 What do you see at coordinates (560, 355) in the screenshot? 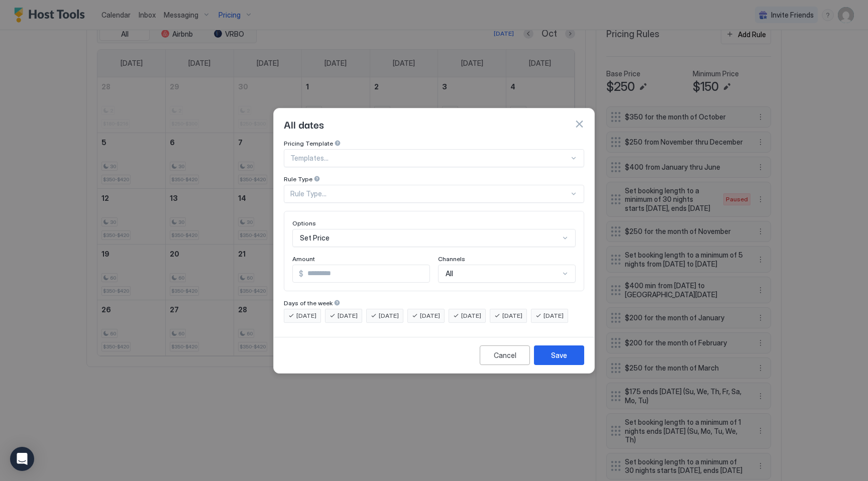
I see `div: Save` at bounding box center [560, 355].